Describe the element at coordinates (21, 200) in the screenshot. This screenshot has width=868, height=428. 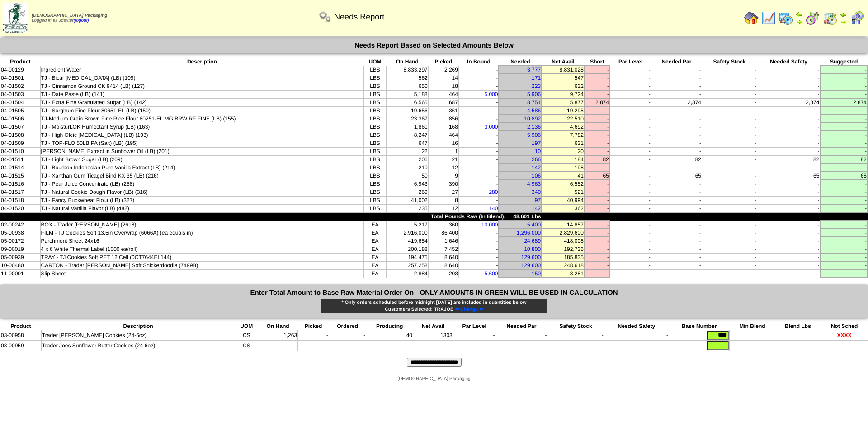
I see `td: 04-01518` at that location.